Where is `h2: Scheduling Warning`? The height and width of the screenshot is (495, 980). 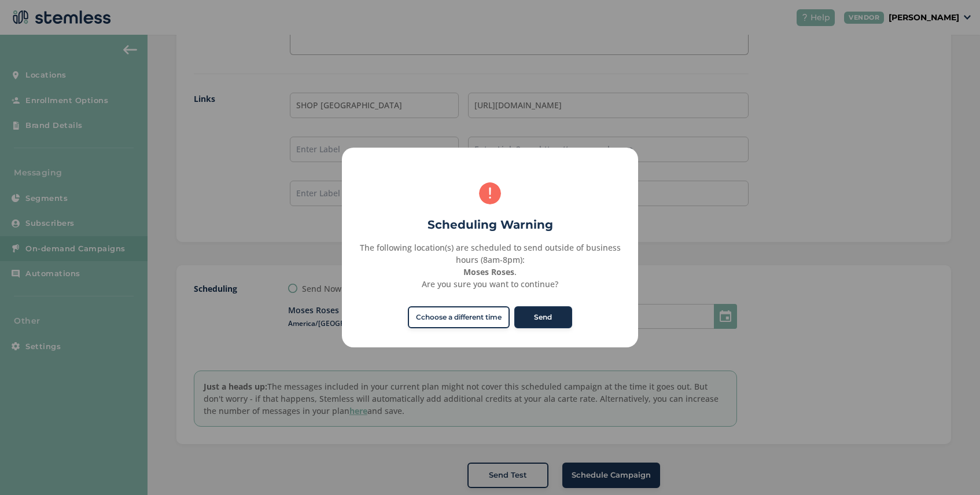
h2: Scheduling Warning is located at coordinates (490, 224).